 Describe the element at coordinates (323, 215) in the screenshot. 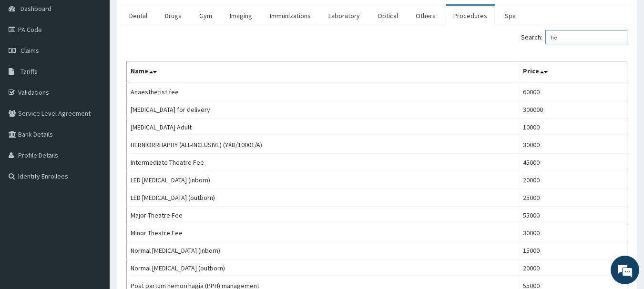

I see `td: Major Theatre Fee` at that location.